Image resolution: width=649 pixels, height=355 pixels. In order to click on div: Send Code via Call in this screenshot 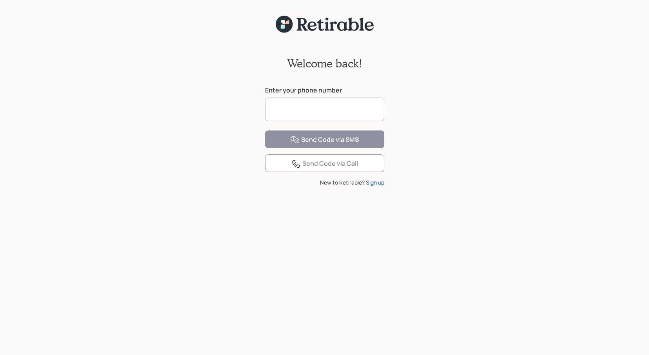, I will do `click(325, 164)`.